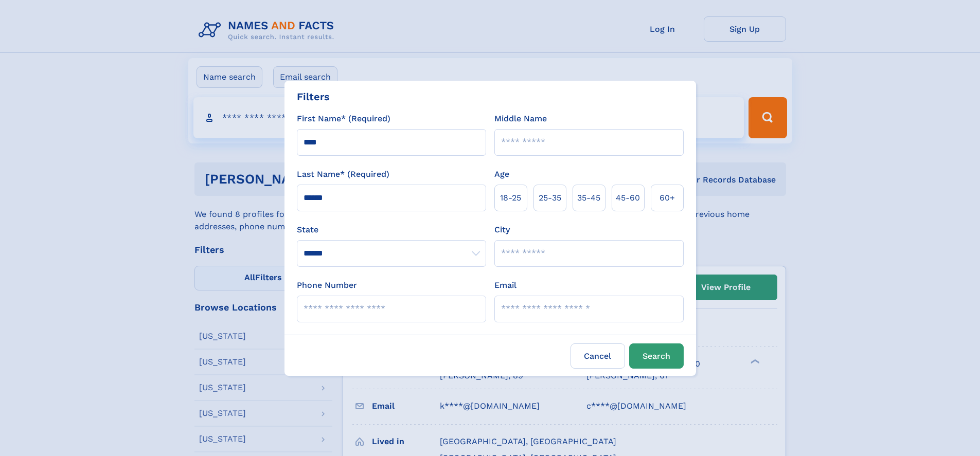  Describe the element at coordinates (327, 285) in the screenshot. I see `label: Phone Number` at that location.